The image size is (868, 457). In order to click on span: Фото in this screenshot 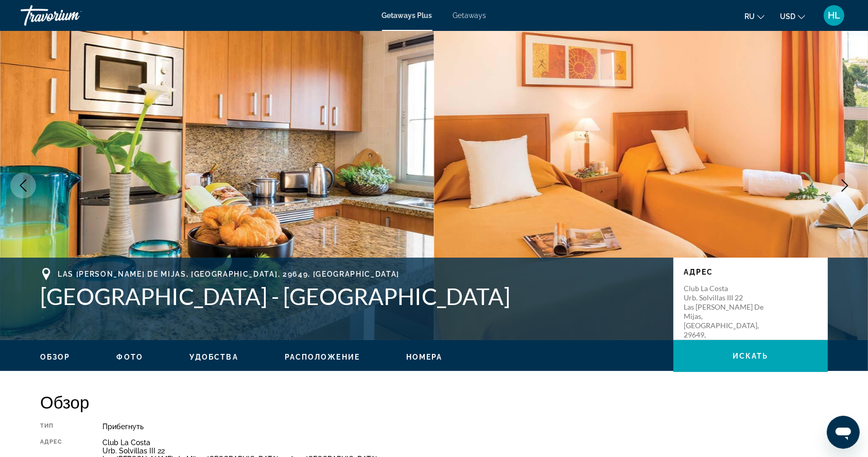, I will do `click(130, 357)`.